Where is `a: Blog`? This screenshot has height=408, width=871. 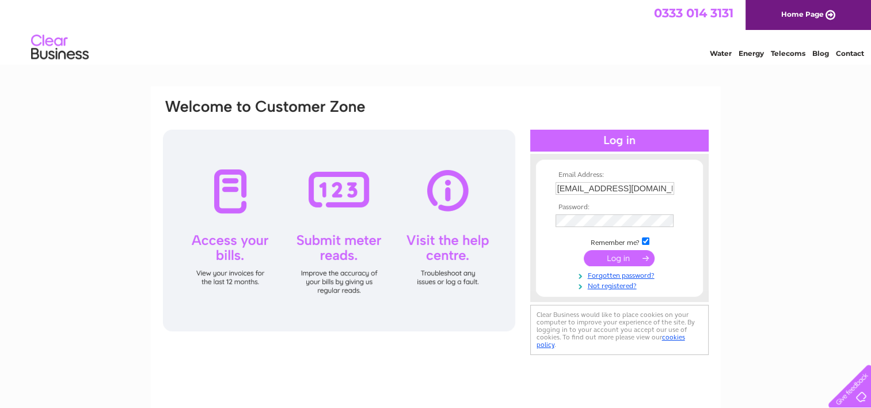 a: Blog is located at coordinates (821, 53).